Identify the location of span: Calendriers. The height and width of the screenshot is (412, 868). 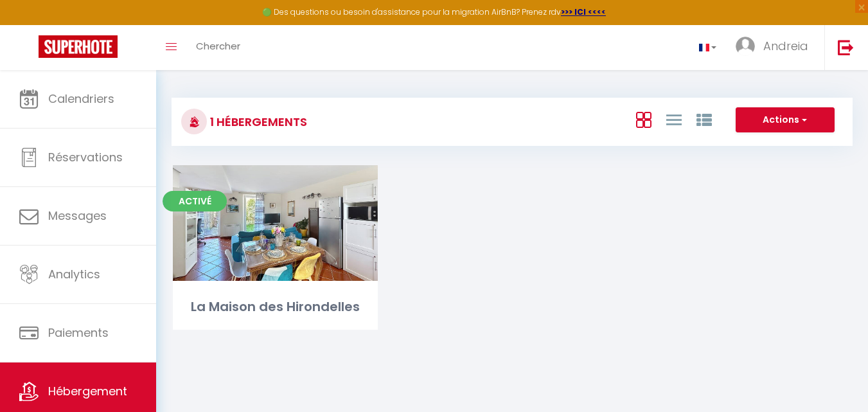
(81, 98).